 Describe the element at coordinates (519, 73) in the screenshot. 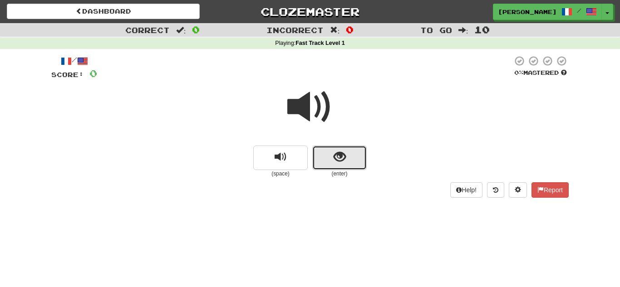

I see `span: 0 %` at that location.